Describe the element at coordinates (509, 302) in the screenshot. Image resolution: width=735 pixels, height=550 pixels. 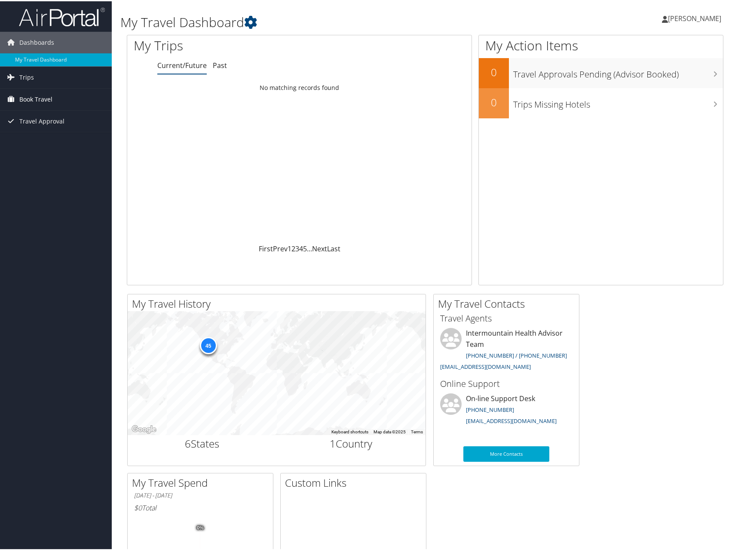
I see `h2: My Travel Contacts` at that location.